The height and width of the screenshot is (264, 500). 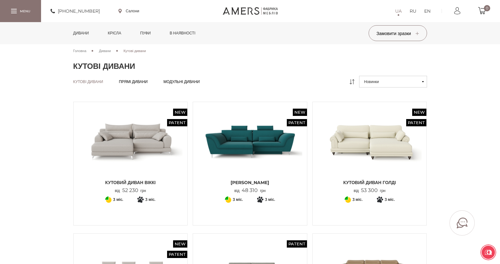 I want to click on a: UA, so click(x=399, y=11).